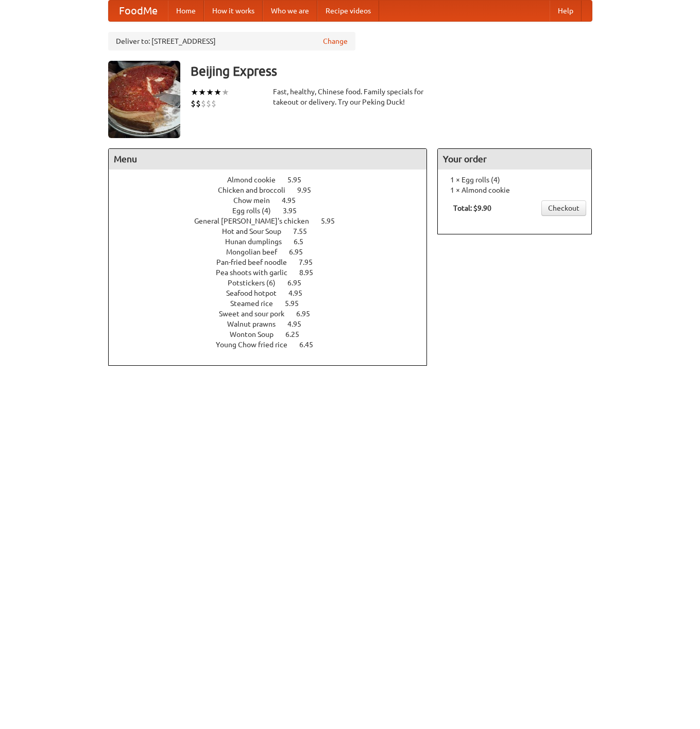 The width and height of the screenshot is (700, 729). What do you see at coordinates (274, 303) in the screenshot?
I see `a: Steamed rice 5.95` at bounding box center [274, 303].